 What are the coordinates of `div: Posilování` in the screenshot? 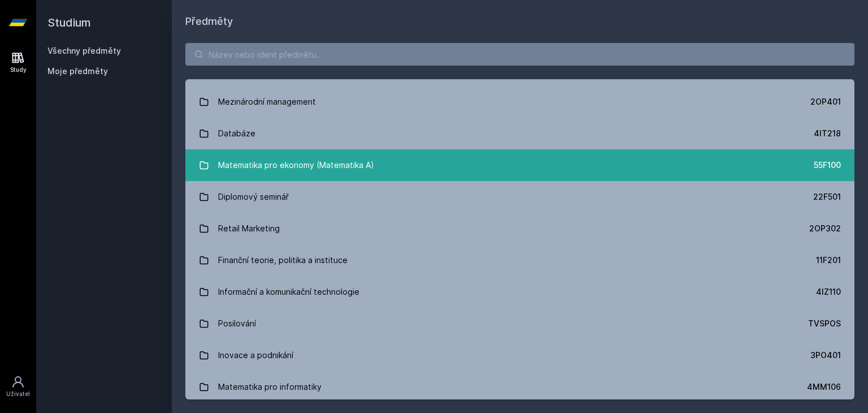 It's located at (236, 324).